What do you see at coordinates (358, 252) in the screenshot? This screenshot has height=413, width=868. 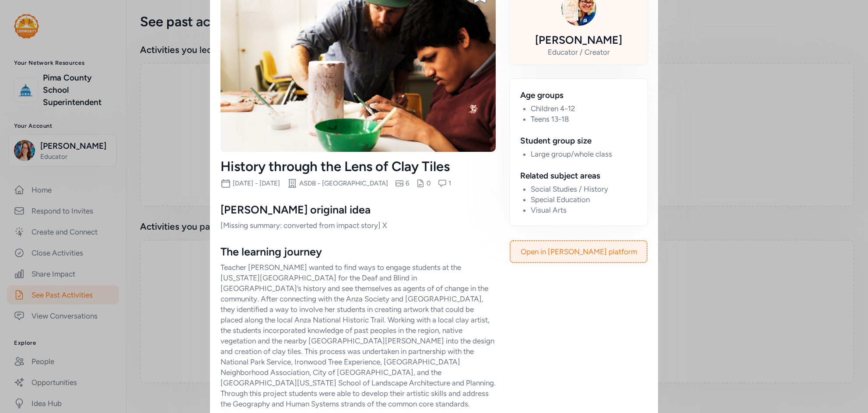 I see `div: The learning journey` at bounding box center [358, 252].